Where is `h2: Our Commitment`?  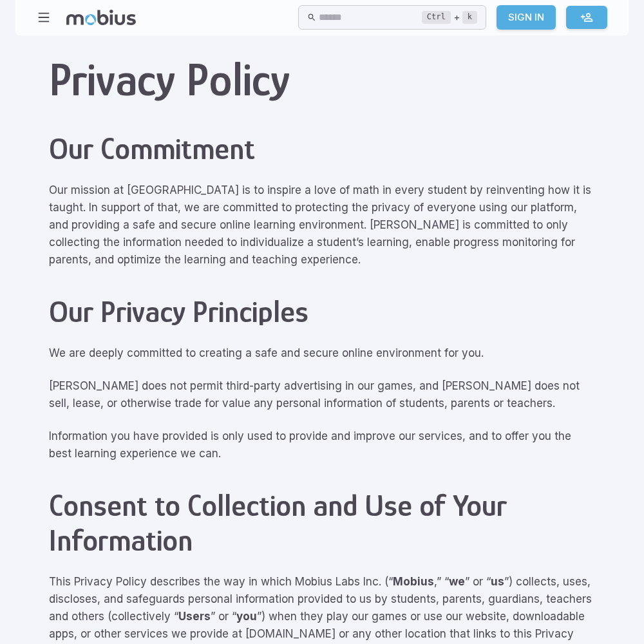 h2: Our Commitment is located at coordinates (322, 149).